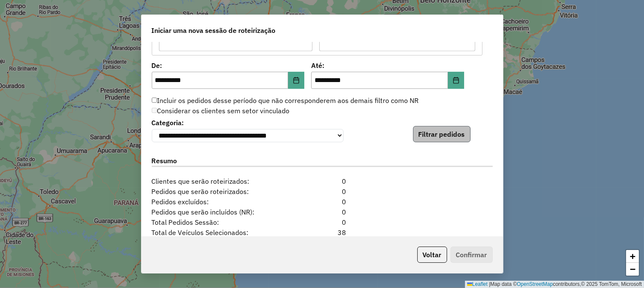  Describe the element at coordinates (633, 269) in the screenshot. I see `a: Zoom out` at that location.